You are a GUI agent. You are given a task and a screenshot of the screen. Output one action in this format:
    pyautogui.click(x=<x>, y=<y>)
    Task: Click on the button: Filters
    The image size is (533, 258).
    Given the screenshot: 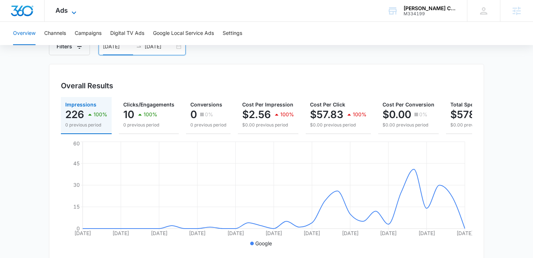 What is the action you would take?
    pyautogui.click(x=69, y=46)
    